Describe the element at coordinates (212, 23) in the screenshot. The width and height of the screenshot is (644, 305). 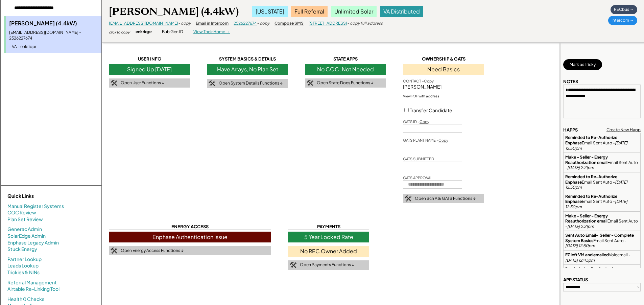
I see `div: Email in Intercom` at that location.